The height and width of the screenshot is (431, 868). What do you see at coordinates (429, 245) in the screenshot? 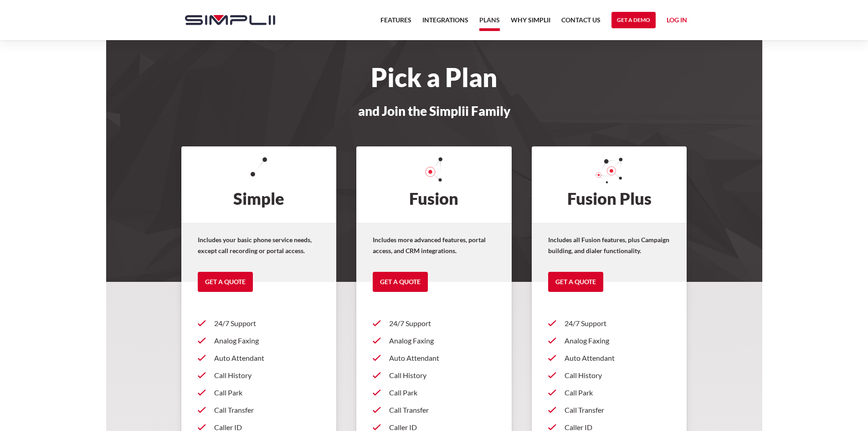
I see `strong: Includes more advanced features, portal access, and CRM integrations.` at bounding box center [429, 245].